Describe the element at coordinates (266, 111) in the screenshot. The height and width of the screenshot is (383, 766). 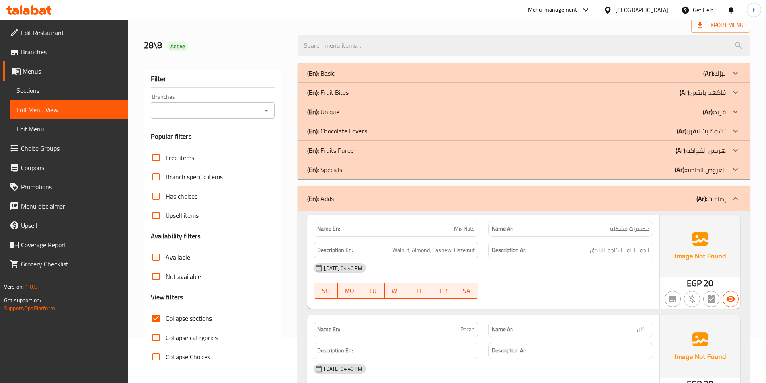
I see `button: Open` at that location.